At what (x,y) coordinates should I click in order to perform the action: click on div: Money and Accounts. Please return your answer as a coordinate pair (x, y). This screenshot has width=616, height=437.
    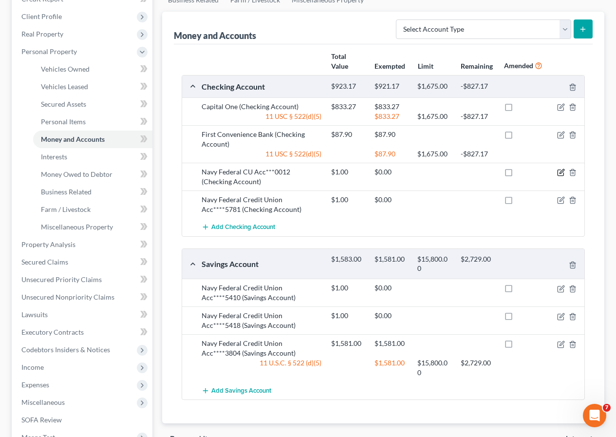
    Looking at the image, I should click on (215, 36).